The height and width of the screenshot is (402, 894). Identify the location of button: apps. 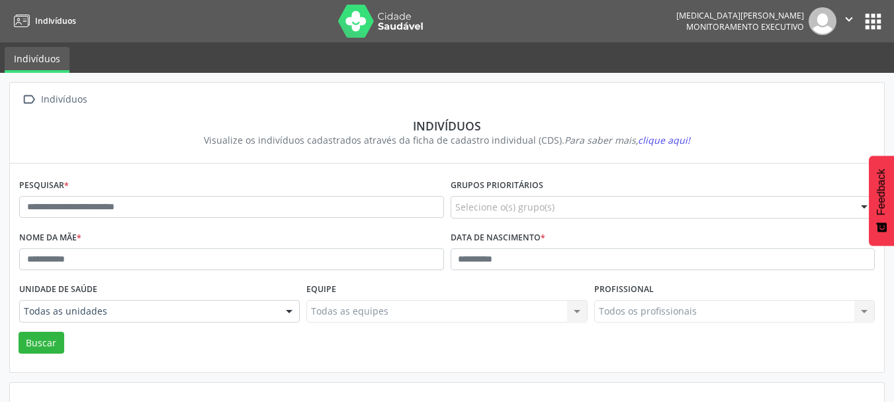
(873, 21).